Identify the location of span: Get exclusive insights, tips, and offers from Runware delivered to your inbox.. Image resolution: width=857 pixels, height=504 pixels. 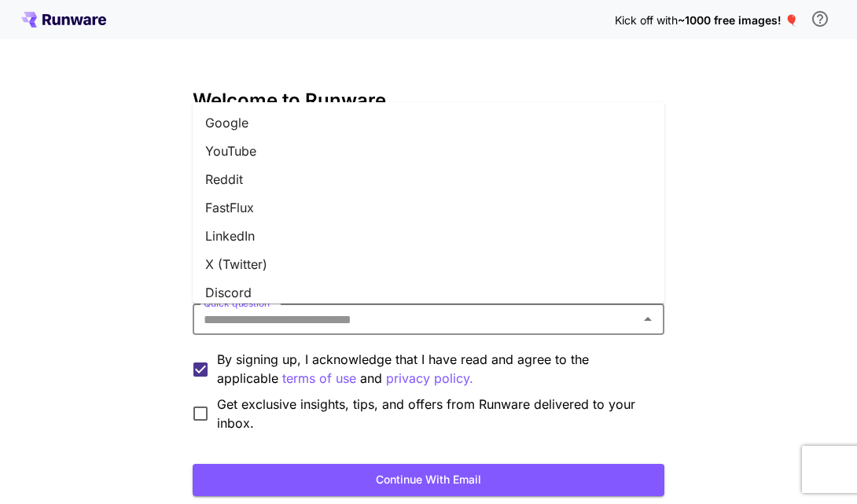
(434, 414).